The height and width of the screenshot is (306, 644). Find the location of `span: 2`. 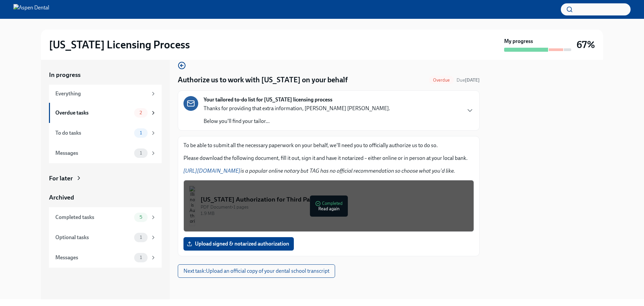

span: 2 is located at coordinates (141, 112).